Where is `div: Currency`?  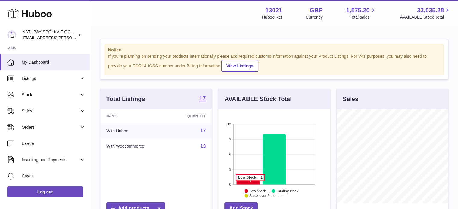 div: Currency is located at coordinates (314, 17).